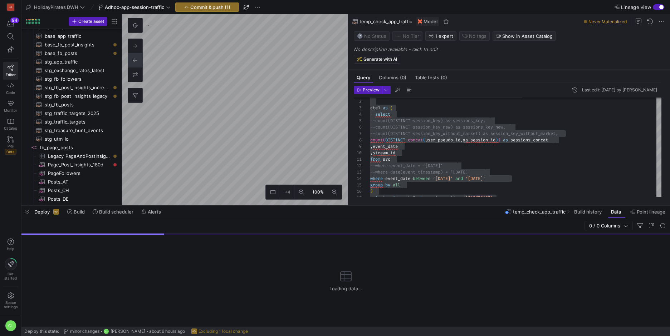 The image size is (670, 336). I want to click on button: 0 / 0 Columns, so click(608, 226).